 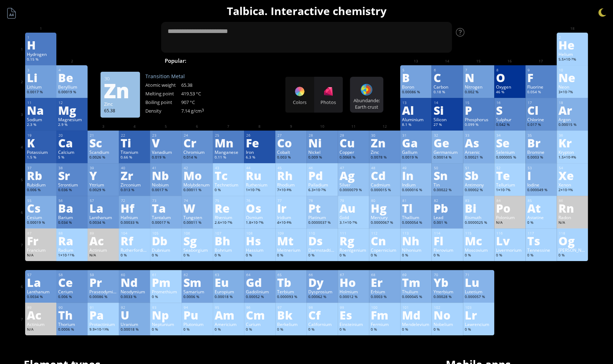 I want to click on div: Li, so click(x=41, y=78).